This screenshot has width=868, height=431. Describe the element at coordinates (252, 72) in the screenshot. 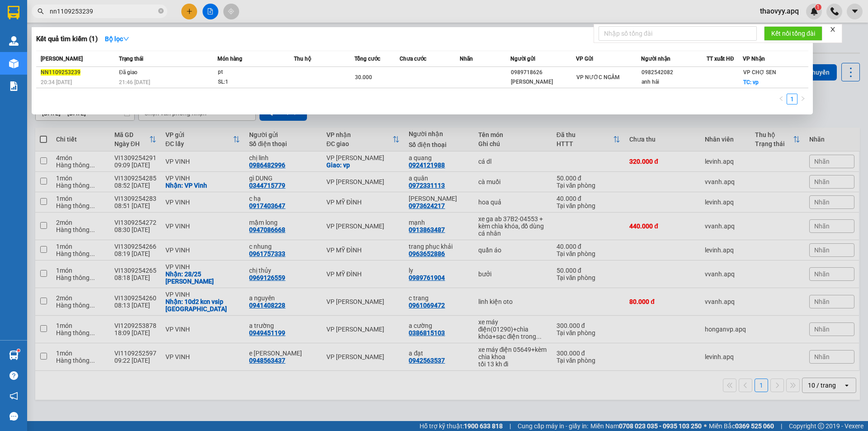

I see `div: pt` at that location.